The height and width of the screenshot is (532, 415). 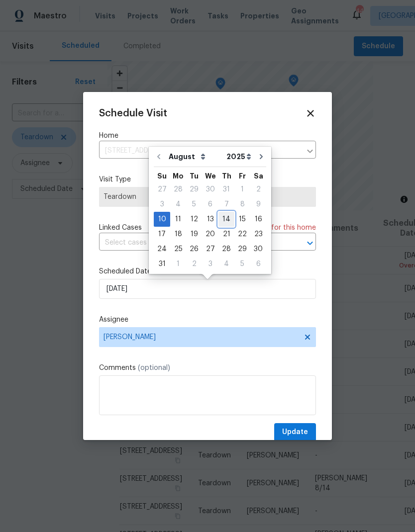 I want to click on div: Sat Aug 30 2025, so click(x=258, y=249).